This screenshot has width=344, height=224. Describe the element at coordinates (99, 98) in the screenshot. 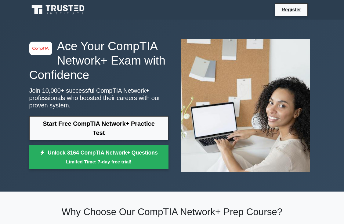

I see `p: Join 10,000+ successful CompTIA Network+ professionals who boosted their careers with our proven ...` at that location.